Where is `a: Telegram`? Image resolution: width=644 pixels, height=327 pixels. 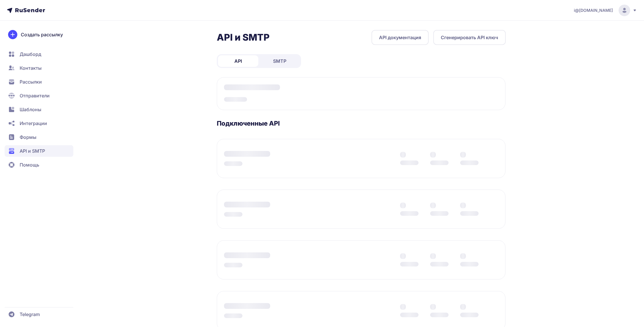 a: Telegram is located at coordinates (39, 314).